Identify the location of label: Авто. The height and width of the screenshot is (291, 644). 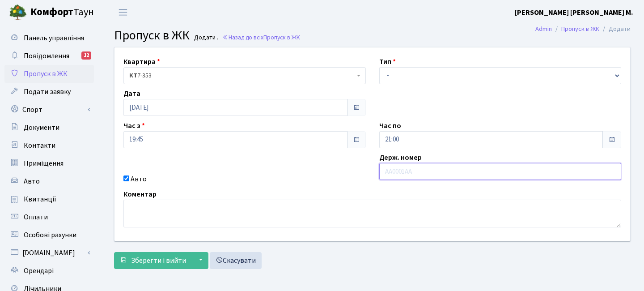
(139, 179).